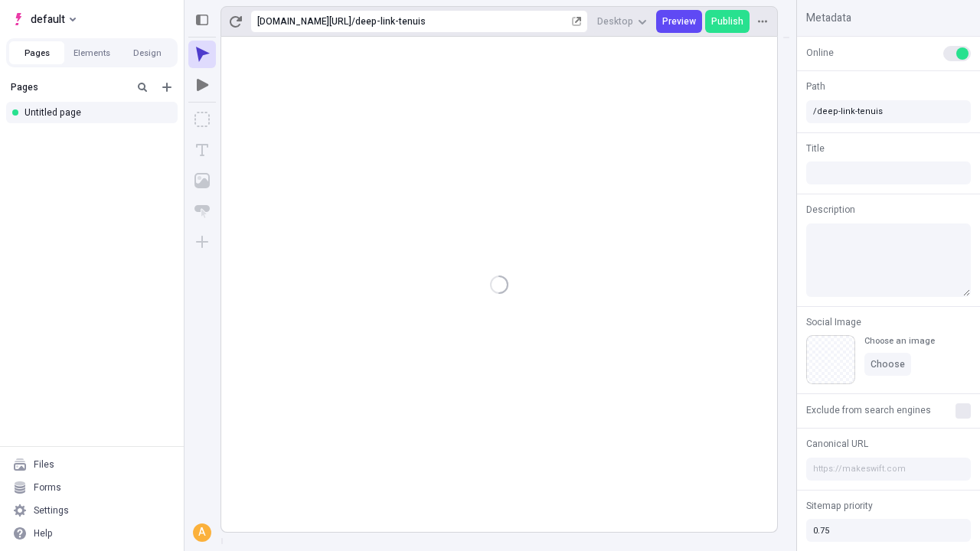 The image size is (980, 551). I want to click on span: Online, so click(820, 53).